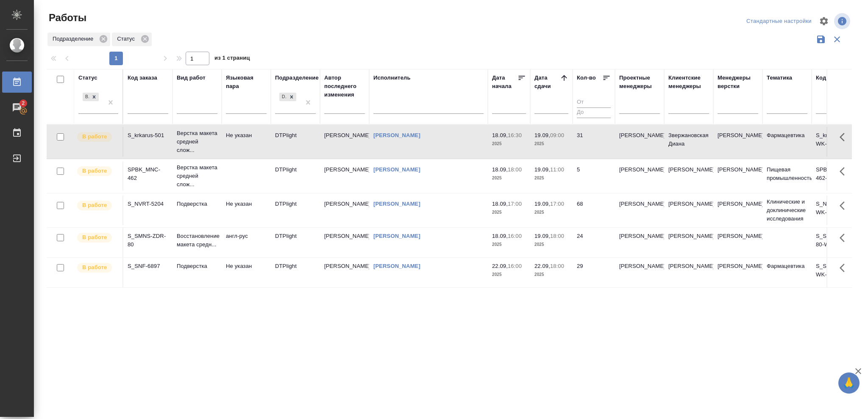  What do you see at coordinates (197, 204) in the screenshot?
I see `p: Подверстка` at bounding box center [197, 204].